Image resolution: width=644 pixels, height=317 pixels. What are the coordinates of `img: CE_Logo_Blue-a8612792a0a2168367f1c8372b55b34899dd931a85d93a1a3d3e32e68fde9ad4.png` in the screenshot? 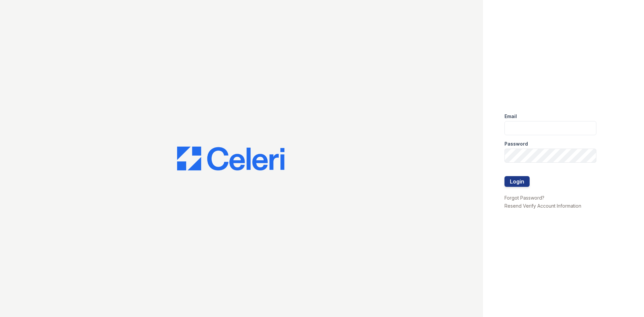 It's located at (231, 159).